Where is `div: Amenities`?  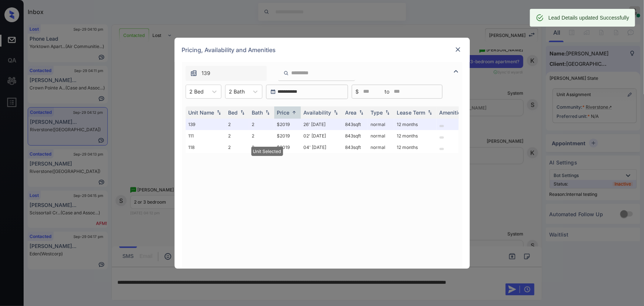 div: Amenities is located at coordinates (452, 112).